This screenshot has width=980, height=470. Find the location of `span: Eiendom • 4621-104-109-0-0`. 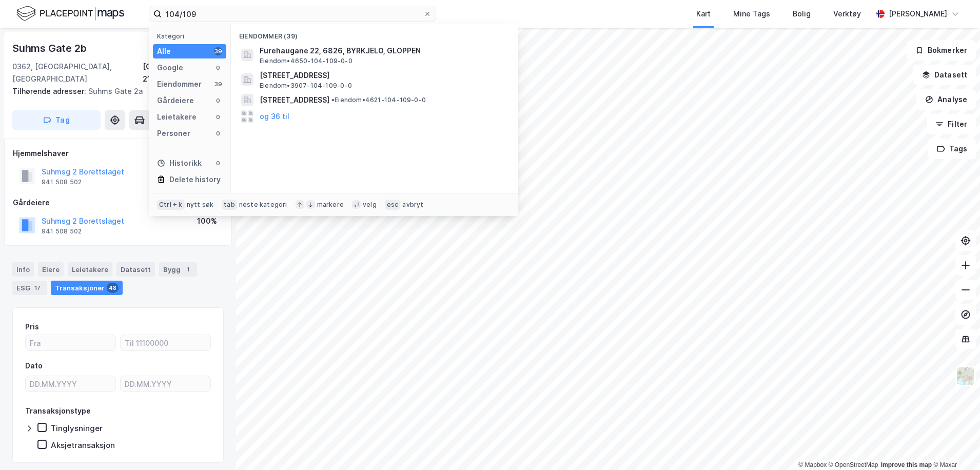

span: Eiendom • 4621-104-109-0-0 is located at coordinates (379, 100).